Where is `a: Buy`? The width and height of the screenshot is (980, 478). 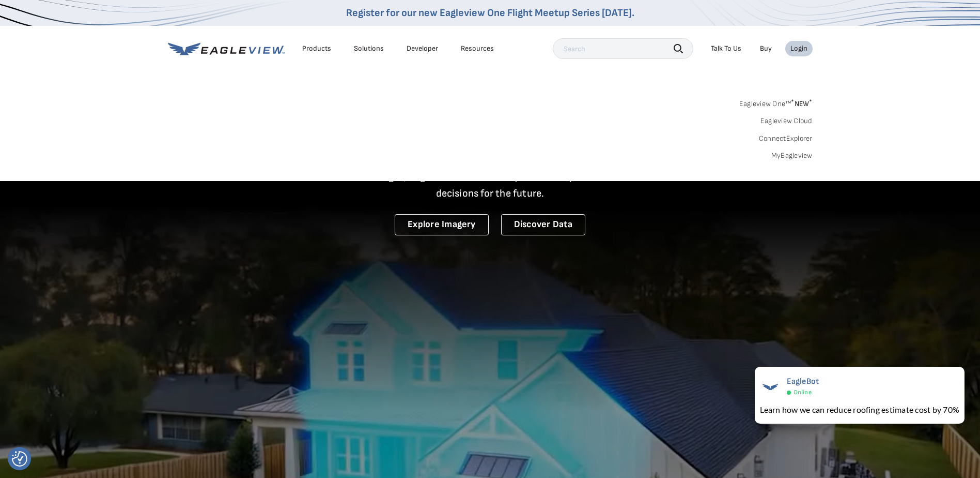 a: Buy is located at coordinates (766, 49).